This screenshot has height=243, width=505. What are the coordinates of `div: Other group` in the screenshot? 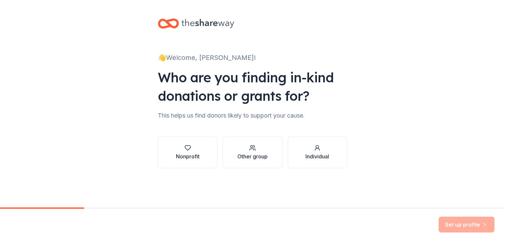 It's located at (253, 156).